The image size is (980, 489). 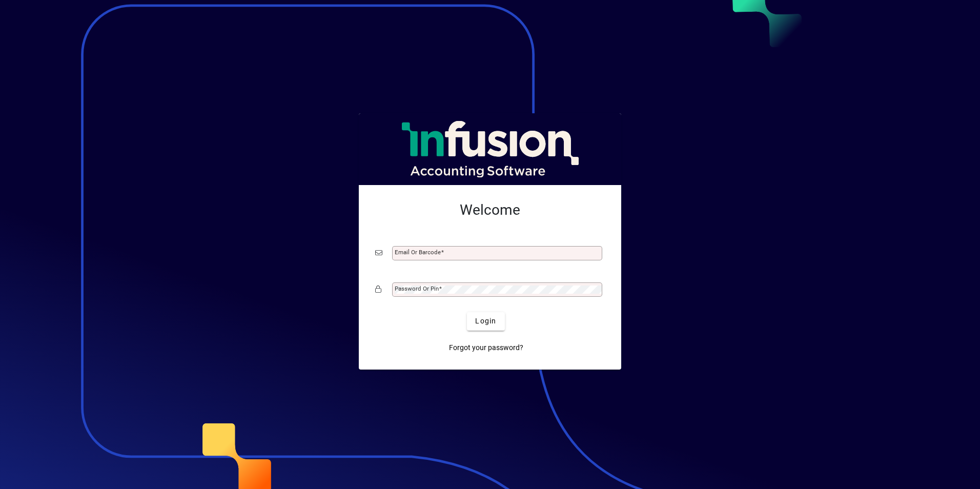 I want to click on h2: Welcome, so click(x=490, y=210).